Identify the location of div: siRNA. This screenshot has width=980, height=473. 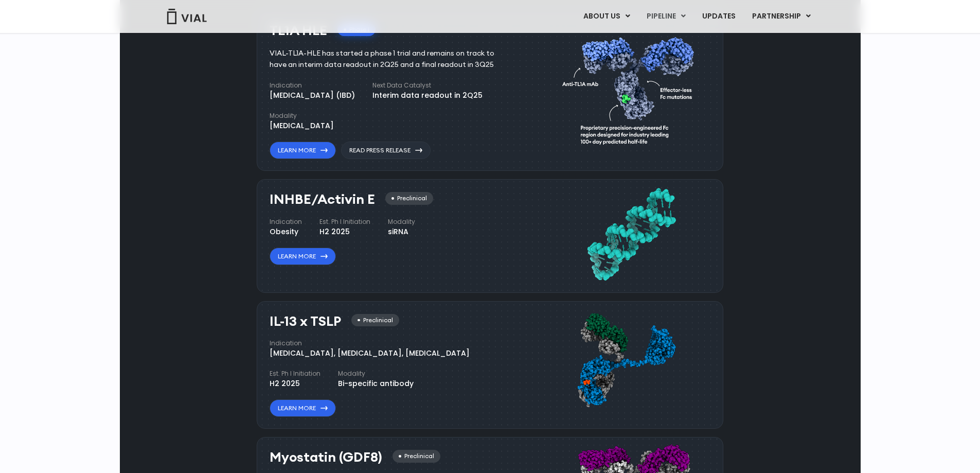
(402, 232).